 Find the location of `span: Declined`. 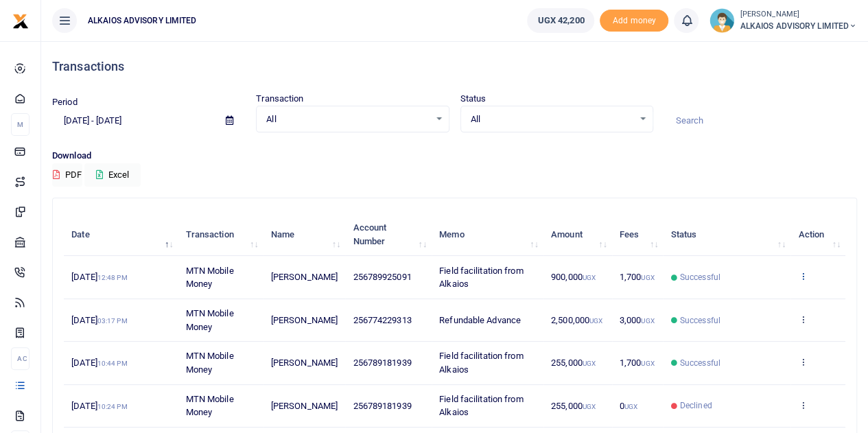

span: Declined is located at coordinates (696, 405).